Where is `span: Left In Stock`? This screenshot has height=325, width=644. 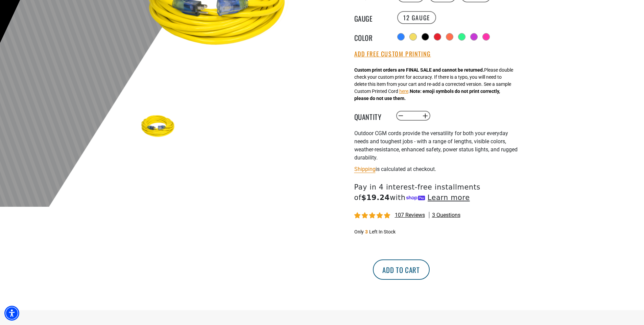 span: Left In Stock is located at coordinates (382, 232).